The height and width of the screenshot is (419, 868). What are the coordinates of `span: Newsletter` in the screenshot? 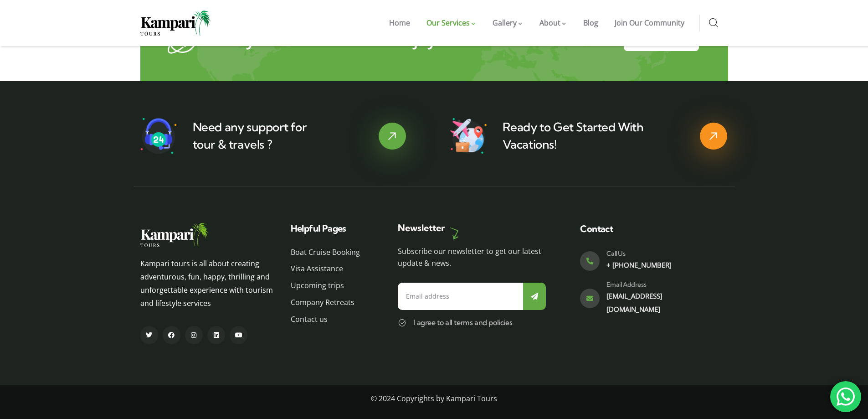 It's located at (421, 228).